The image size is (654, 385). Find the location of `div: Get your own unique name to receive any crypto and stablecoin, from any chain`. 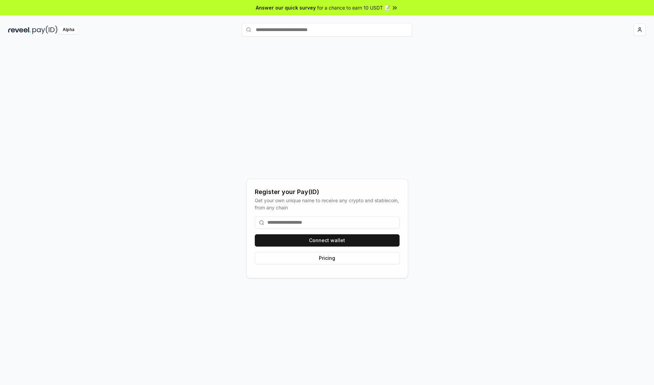

div: Get your own unique name to receive any crypto and stablecoin, from any chain is located at coordinates (327, 204).